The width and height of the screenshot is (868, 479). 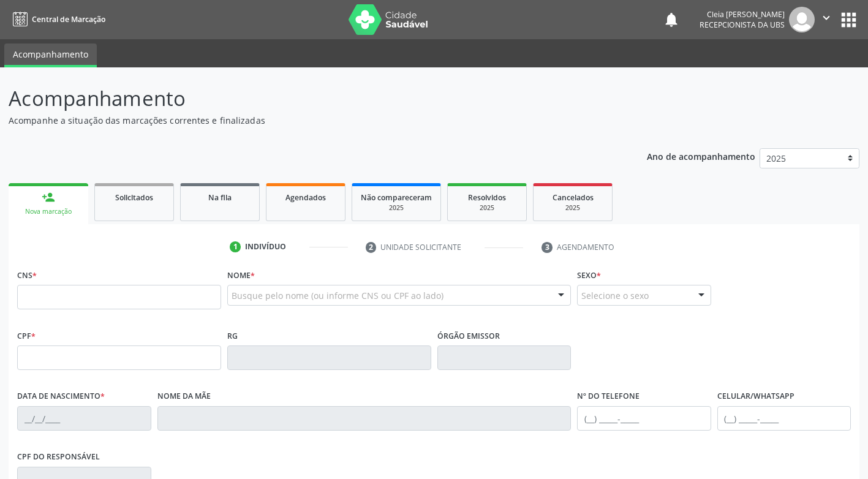 What do you see at coordinates (615, 296) in the screenshot?
I see `span: Selecione o sexo` at bounding box center [615, 296].